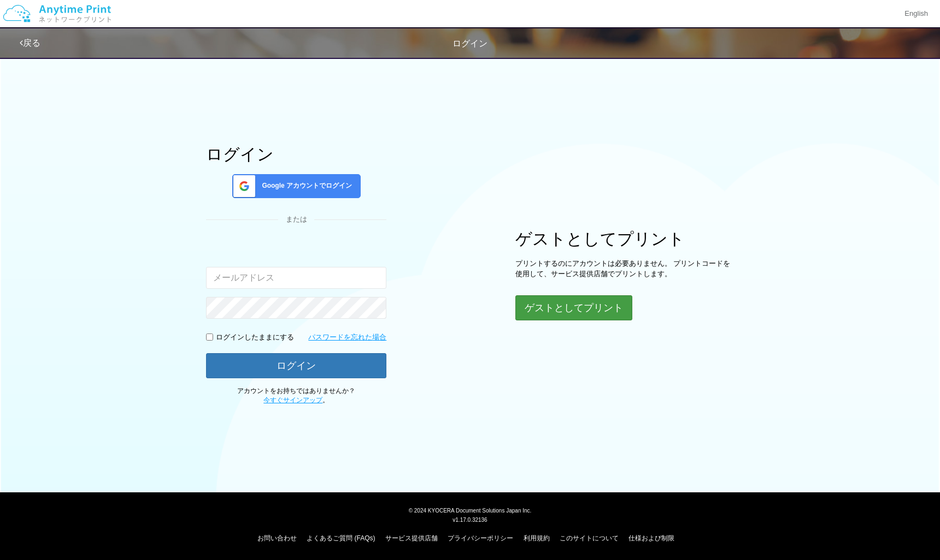 This screenshot has height=560, width=940. What do you see at coordinates (470, 510) in the screenshot?
I see `span: © 2024 KYOCERA Document Solutions Japan Inc.` at bounding box center [470, 510].